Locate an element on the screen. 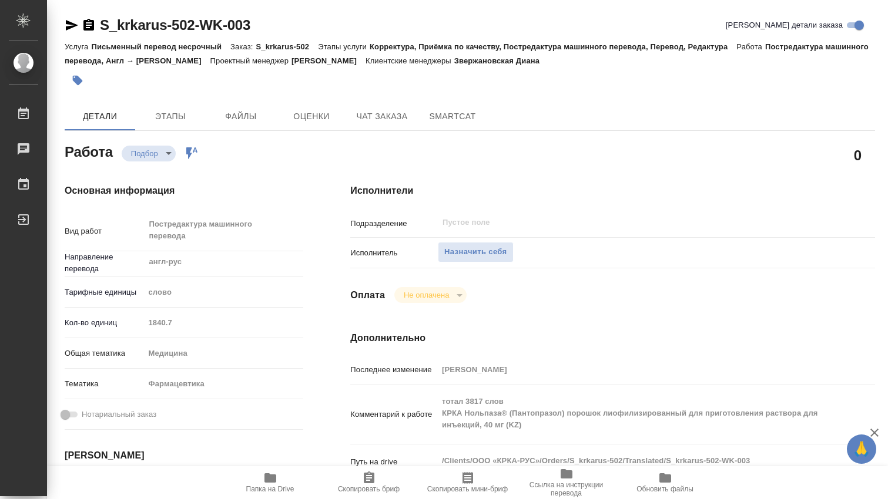 The height and width of the screenshot is (499, 888). a: S_krkarus-502-WK-003 is located at coordinates (175, 25).